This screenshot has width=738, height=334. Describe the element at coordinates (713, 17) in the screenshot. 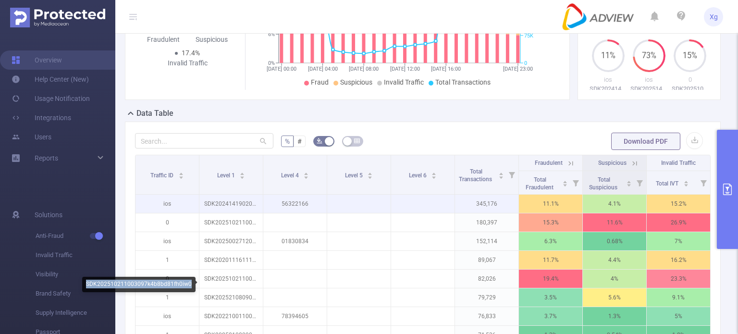

I see `span: Xg` at that location.